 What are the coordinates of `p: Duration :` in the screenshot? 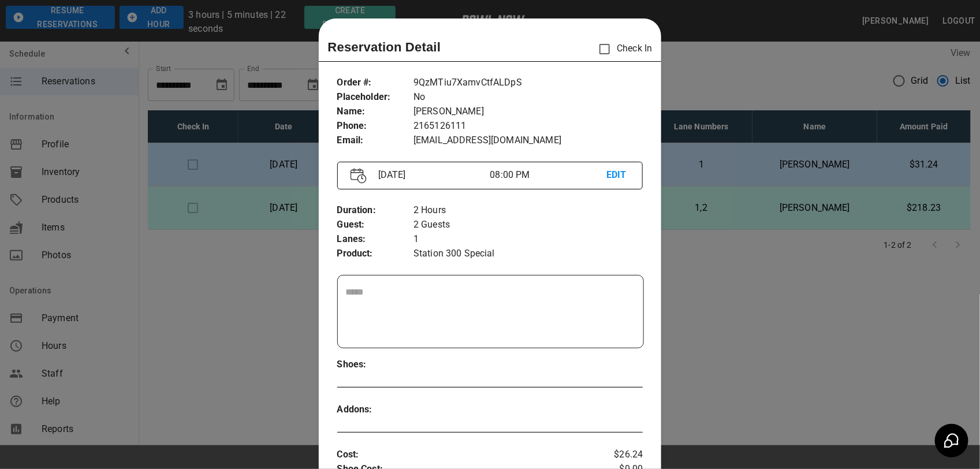 It's located at (375, 210).